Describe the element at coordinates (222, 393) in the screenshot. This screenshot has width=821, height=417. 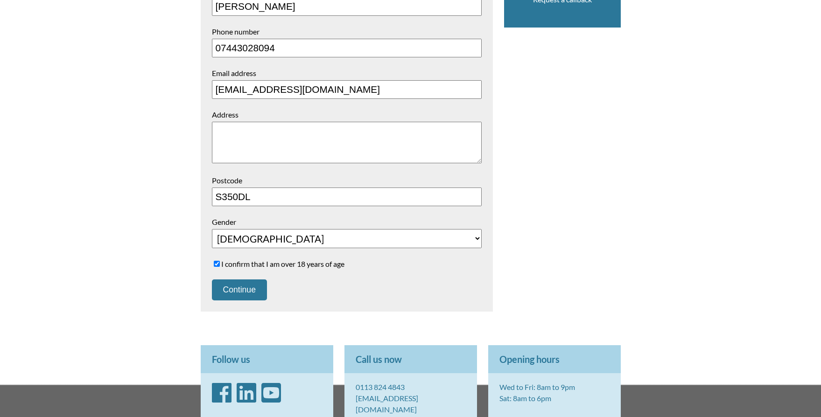
I see `i: Facebook` at that location.